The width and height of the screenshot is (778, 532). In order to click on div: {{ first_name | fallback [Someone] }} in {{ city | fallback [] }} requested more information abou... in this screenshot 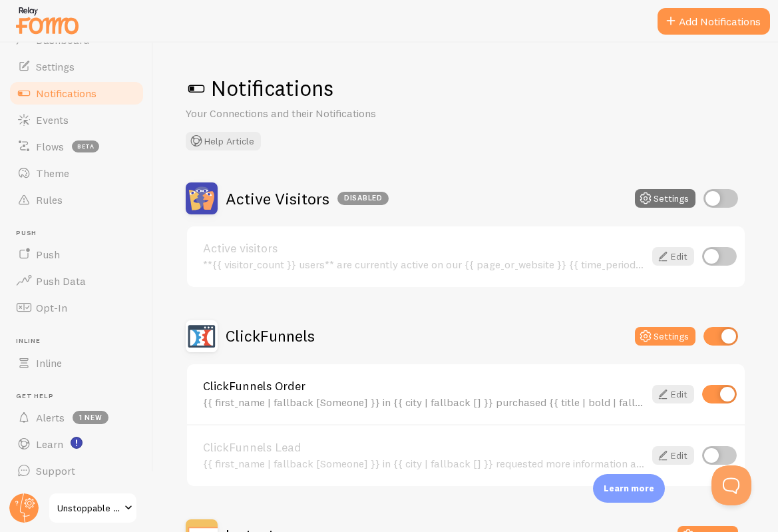, I will do `click(423, 463)`.